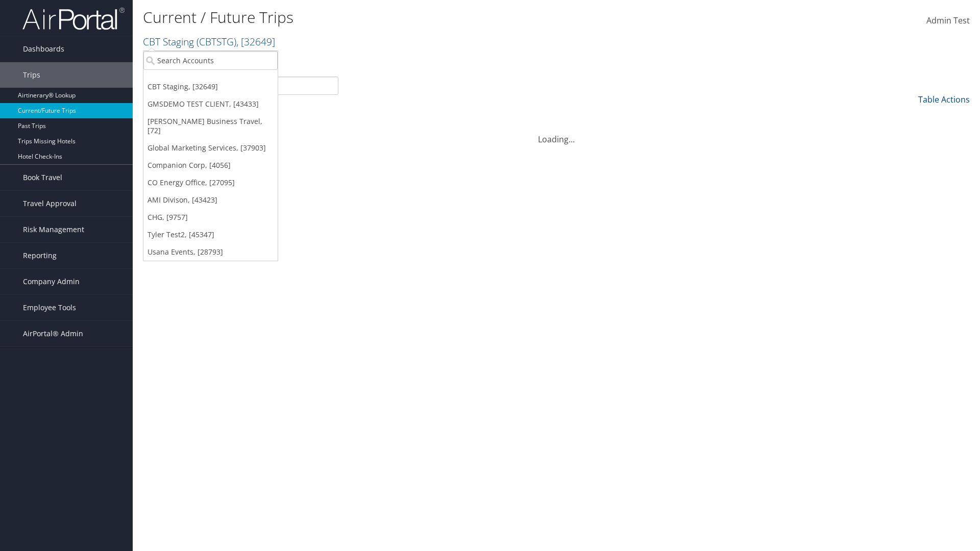 This screenshot has height=551, width=980. Describe the element at coordinates (208, 41) in the screenshot. I see `a: CBT Staging` at that location.